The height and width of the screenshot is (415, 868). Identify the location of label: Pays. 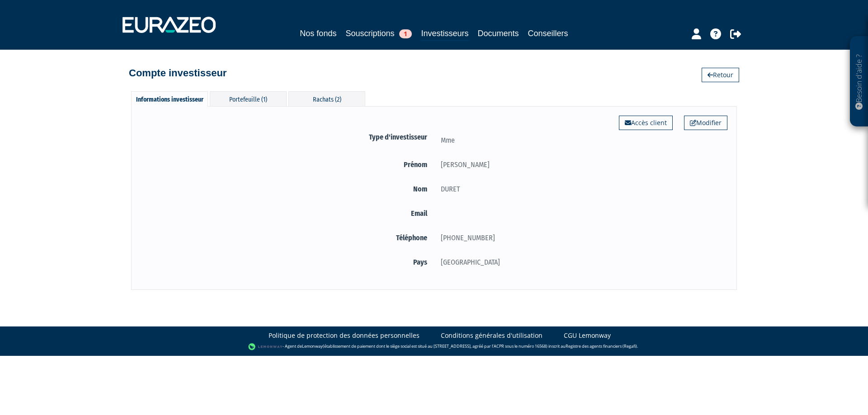
(287, 262).